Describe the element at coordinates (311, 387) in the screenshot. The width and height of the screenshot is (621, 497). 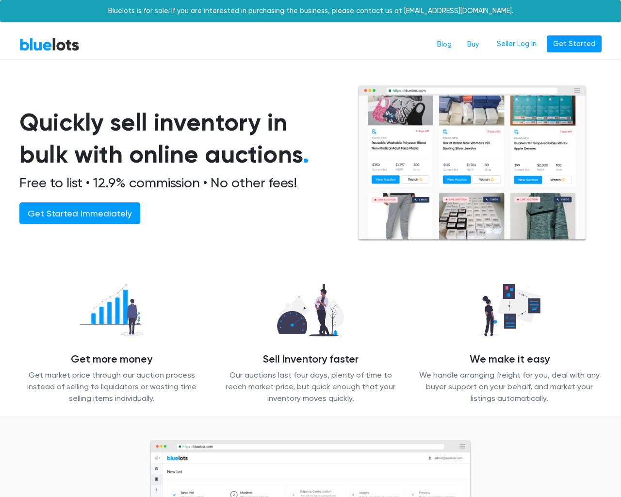
I see `p: Our auctions last four days, plenty of time to reach market price, but quick enough that your inv...` at that location.